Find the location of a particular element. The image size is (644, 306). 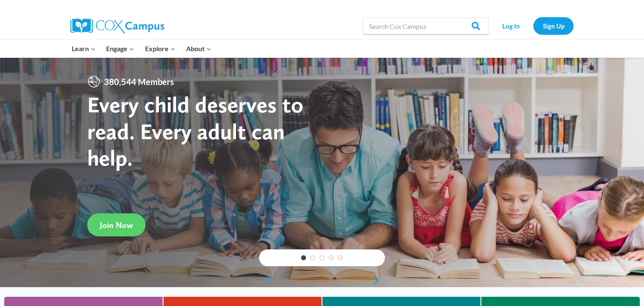

img: Cox Campus is located at coordinates (117, 26).